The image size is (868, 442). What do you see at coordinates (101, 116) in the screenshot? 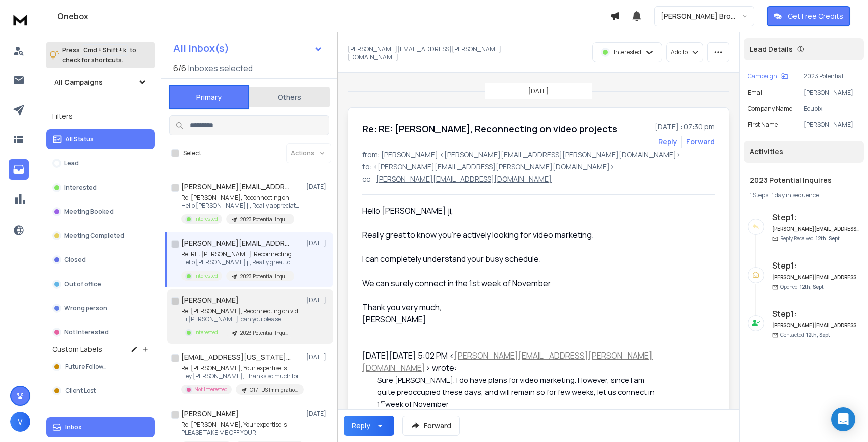
I see `h3: Filters` at bounding box center [101, 116].